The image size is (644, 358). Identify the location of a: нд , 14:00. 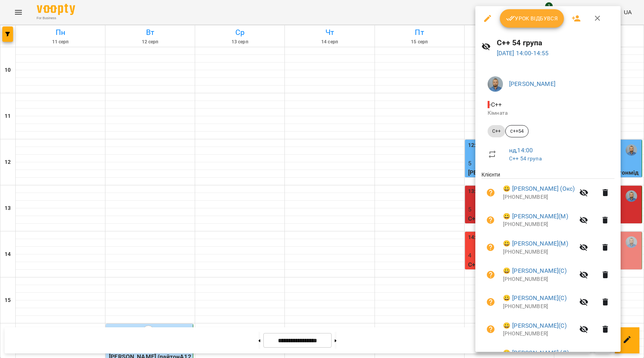
(521, 150).